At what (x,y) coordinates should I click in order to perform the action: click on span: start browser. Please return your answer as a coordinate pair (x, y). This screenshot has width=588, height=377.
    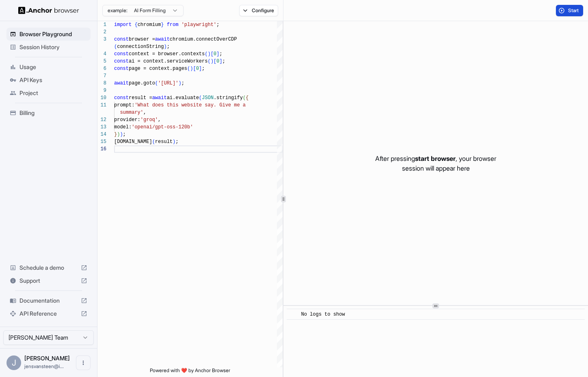
    Looking at the image, I should click on (436, 159).